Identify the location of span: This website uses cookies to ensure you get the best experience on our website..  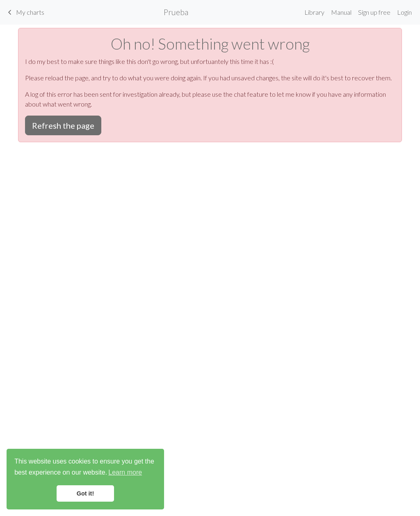
(85, 468).